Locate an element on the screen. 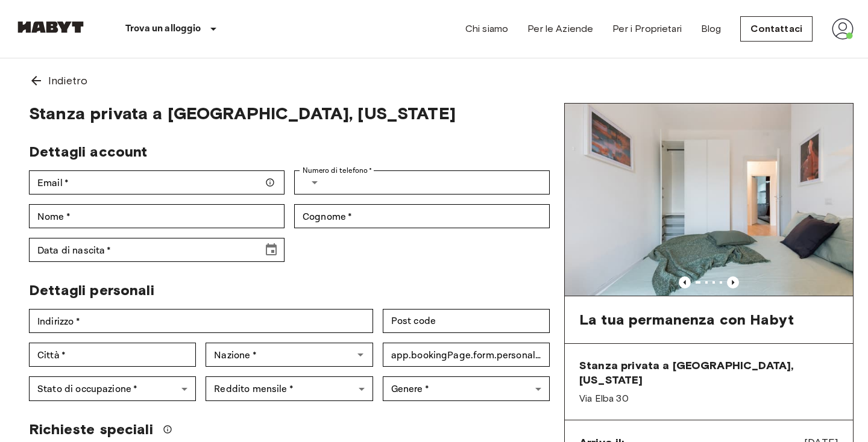 The image size is (868, 442). div: Email is located at coordinates (156, 183).